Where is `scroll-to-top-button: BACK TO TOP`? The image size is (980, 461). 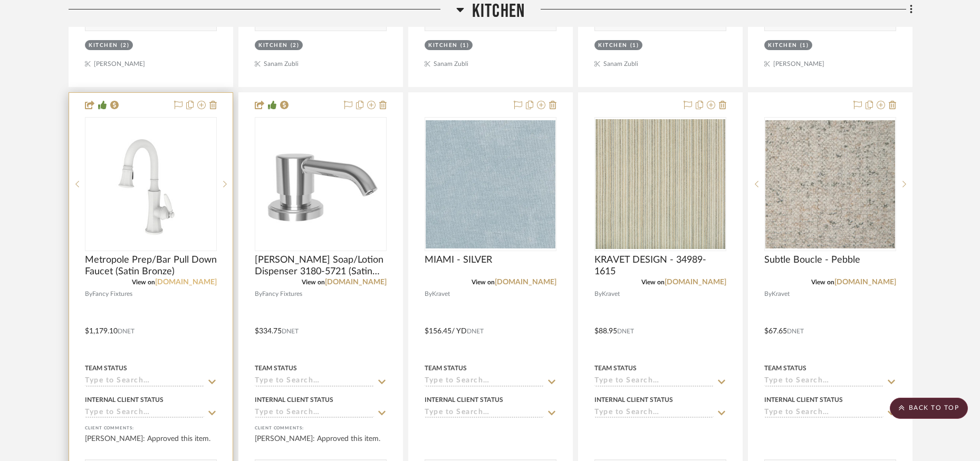 scroll-to-top-button: BACK TO TOP is located at coordinates (929, 408).